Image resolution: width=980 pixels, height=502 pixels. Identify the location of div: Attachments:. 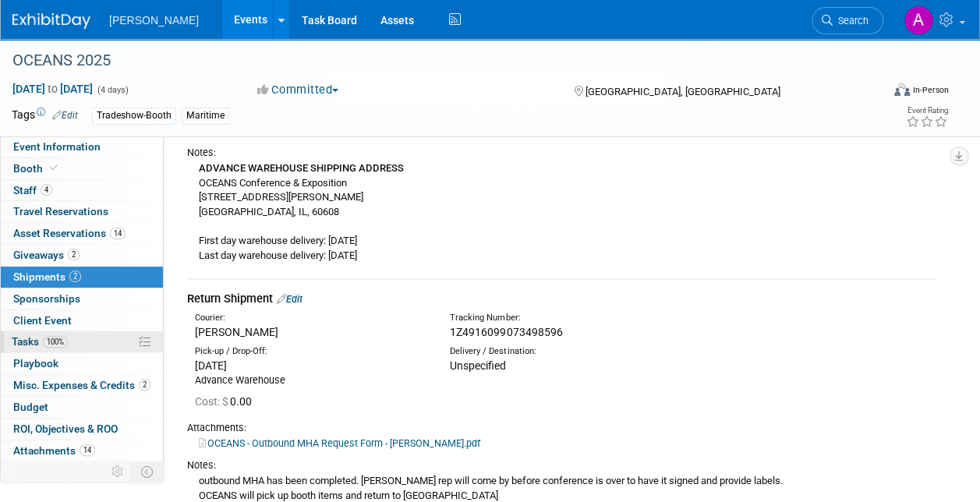
(562, 428).